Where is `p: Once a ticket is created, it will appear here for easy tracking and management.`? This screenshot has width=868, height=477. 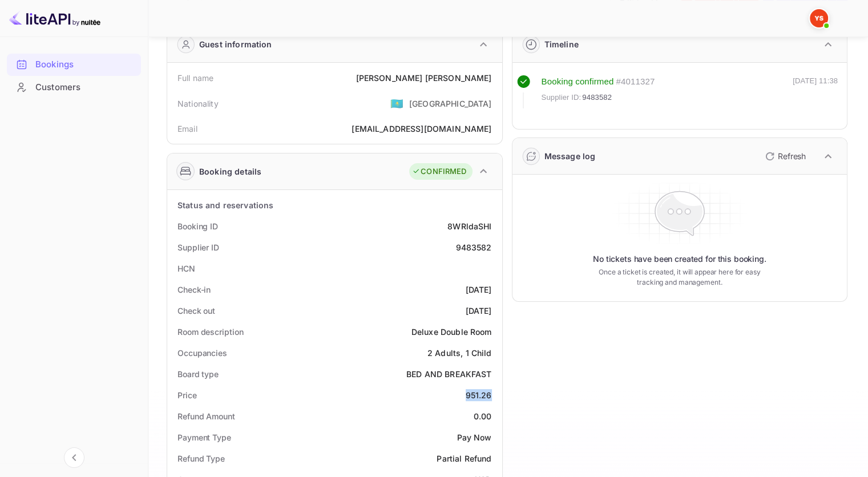 p: Once a ticket is created, it will appear here for easy tracking and management. is located at coordinates (680, 277).